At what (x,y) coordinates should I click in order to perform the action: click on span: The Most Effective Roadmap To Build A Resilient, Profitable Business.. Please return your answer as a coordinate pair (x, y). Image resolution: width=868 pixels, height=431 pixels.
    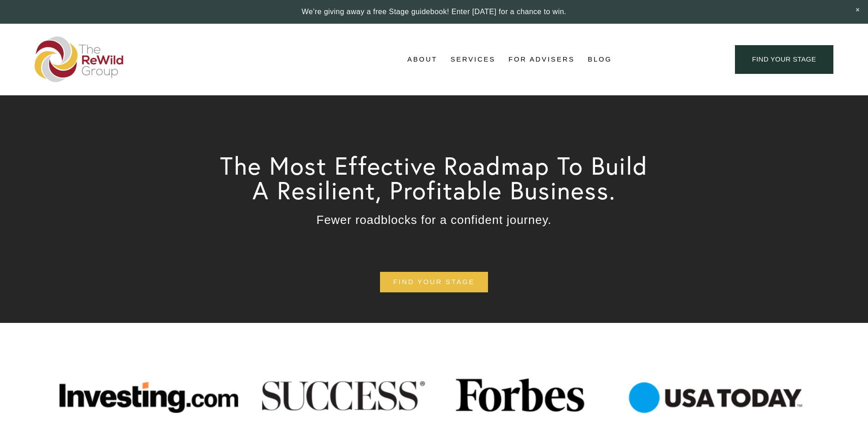
    Looking at the image, I should click on (438, 178).